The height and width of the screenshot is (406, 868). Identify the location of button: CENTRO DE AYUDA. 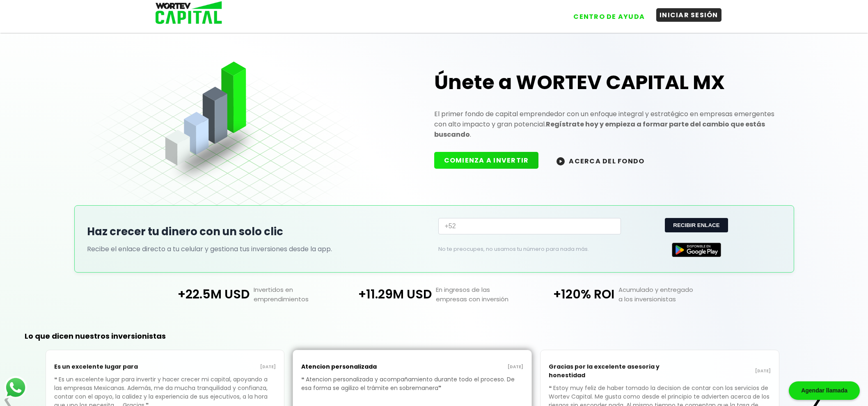
(609, 16).